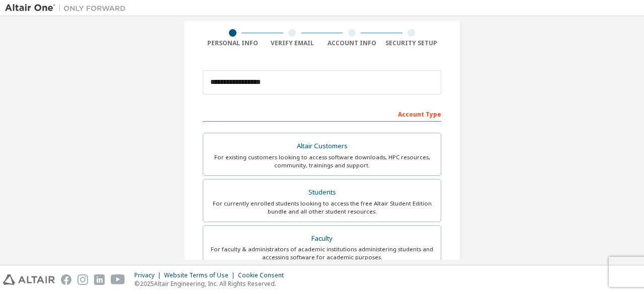  I want to click on img: linkedin.svg, so click(99, 279).